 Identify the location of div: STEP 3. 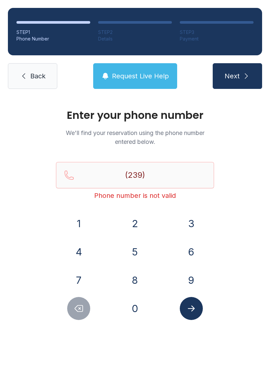
(216, 32).